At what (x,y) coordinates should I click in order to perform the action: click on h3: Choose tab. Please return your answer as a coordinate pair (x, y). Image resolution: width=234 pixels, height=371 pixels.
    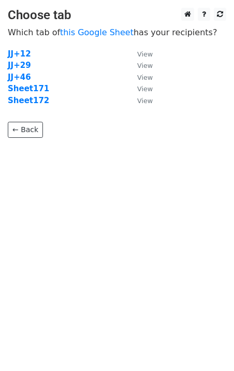
    Looking at the image, I should click on (117, 15).